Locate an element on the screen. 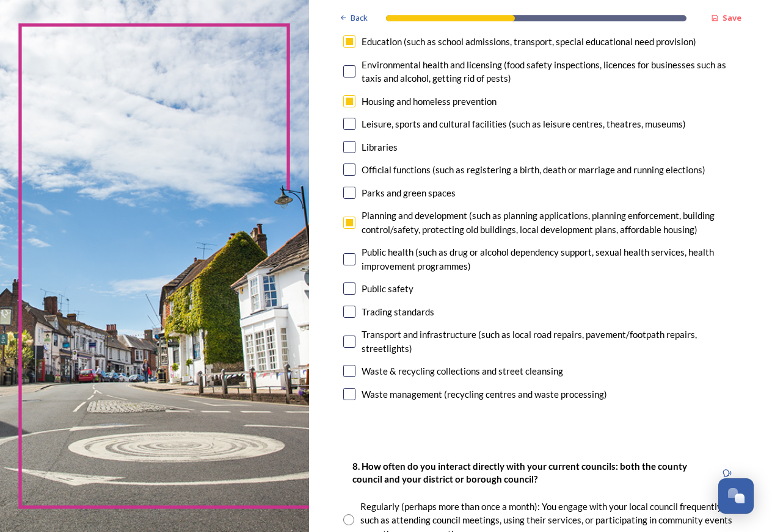 This screenshot has width=772, height=532. div: Transport and infrastructure (such as local road repairs, pavement/footpath repairs, streetlights) is located at coordinates (550, 341).